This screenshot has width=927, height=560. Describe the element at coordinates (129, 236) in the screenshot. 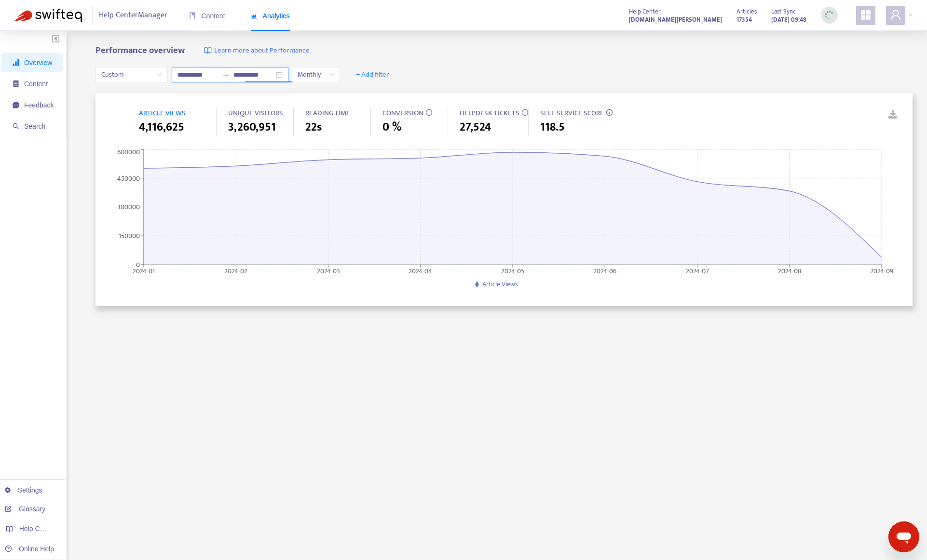

I see `tspan: 150000` at that location.